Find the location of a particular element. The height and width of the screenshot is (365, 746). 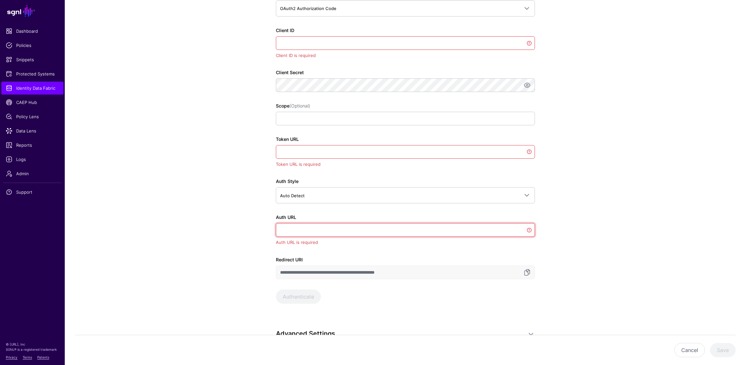

span: Data Lens is located at coordinates (32, 131).